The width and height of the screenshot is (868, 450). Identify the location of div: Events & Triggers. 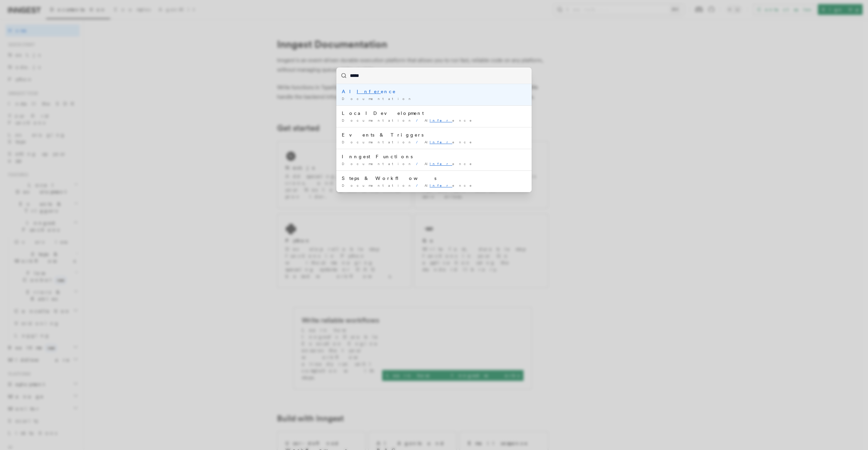
(434, 135).